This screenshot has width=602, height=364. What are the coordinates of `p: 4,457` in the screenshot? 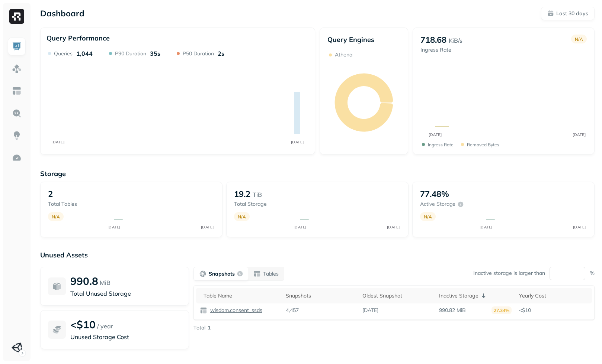 It's located at (292, 310).